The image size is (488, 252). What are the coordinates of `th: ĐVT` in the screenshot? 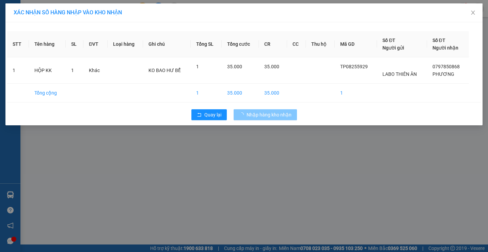 It's located at (95, 44).